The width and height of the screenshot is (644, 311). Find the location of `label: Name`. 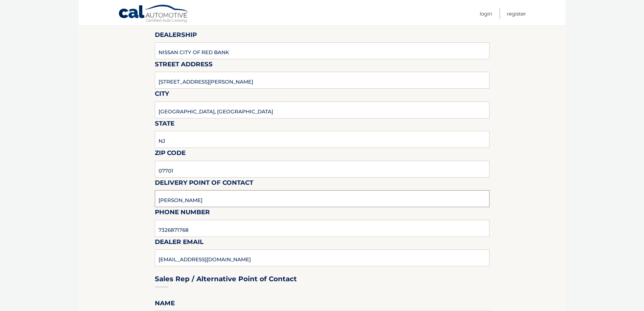

label: Name is located at coordinates (165, 304).